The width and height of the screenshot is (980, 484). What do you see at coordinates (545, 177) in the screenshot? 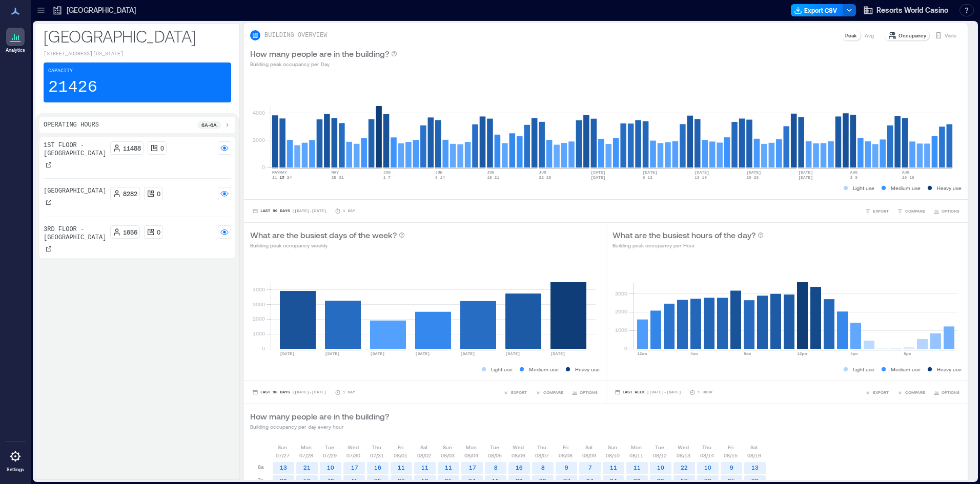
I see `text: 22-28` at bounding box center [545, 177].